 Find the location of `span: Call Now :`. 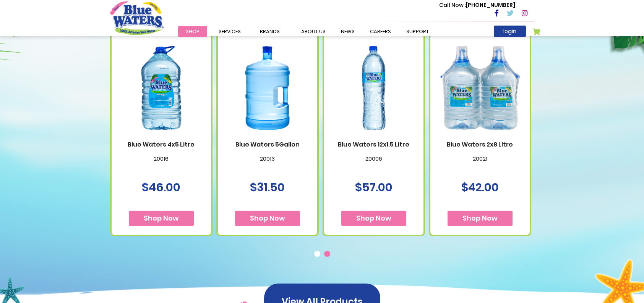

span: Call Now : is located at coordinates (452, 5).